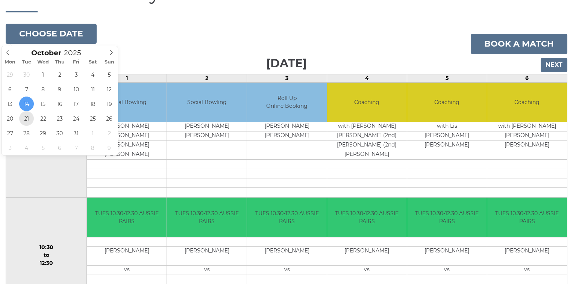 This screenshot has width=573, height=284. Describe the element at coordinates (43, 62) in the screenshot. I see `span: Wed` at that location.